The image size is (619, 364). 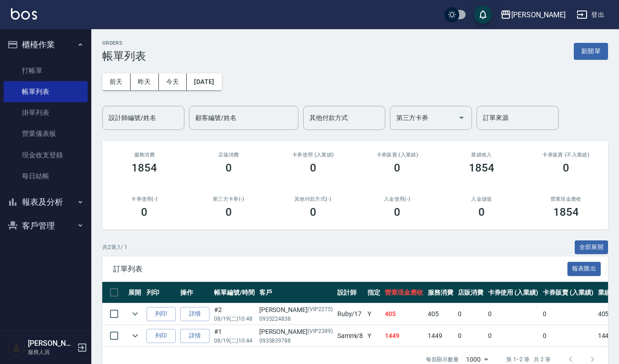 I want to click on td: #2, so click(x=234, y=314).